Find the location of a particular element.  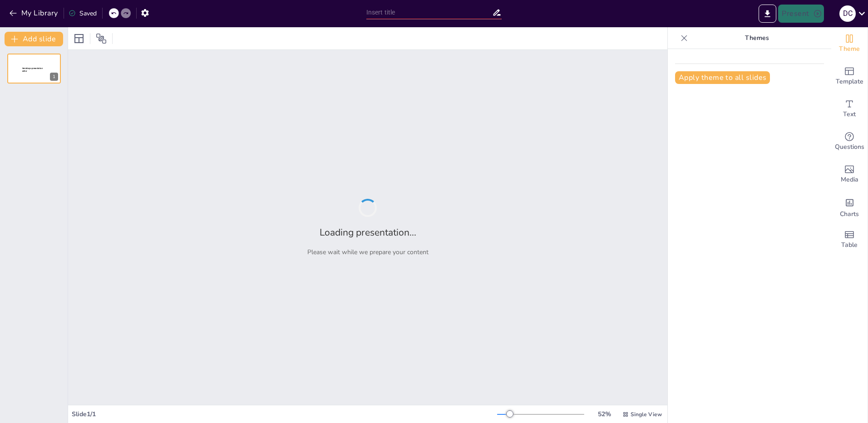

span: Theme is located at coordinates (849, 49).